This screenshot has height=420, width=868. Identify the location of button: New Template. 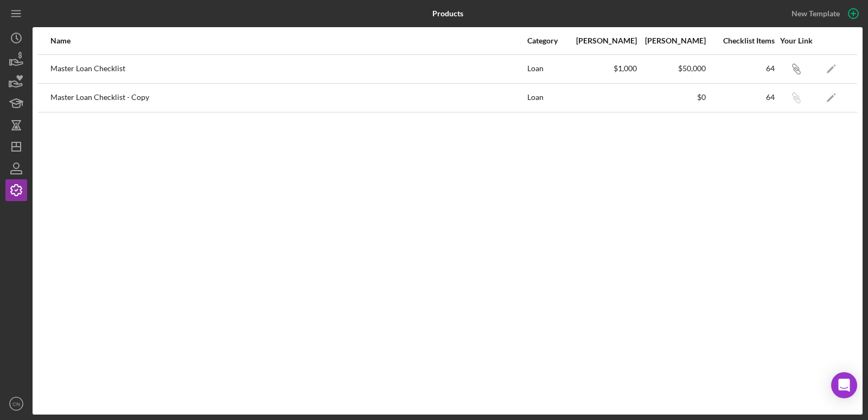
(823, 14).